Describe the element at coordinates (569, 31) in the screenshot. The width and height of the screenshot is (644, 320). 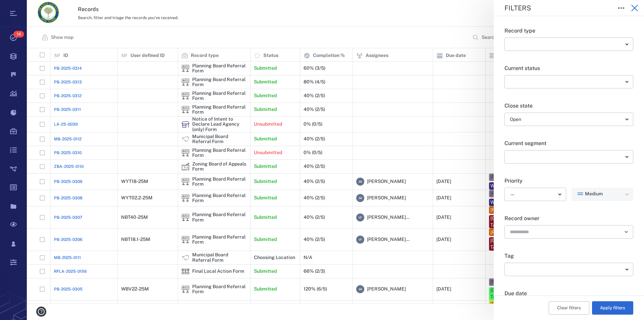
I see `p: Record type` at that location.